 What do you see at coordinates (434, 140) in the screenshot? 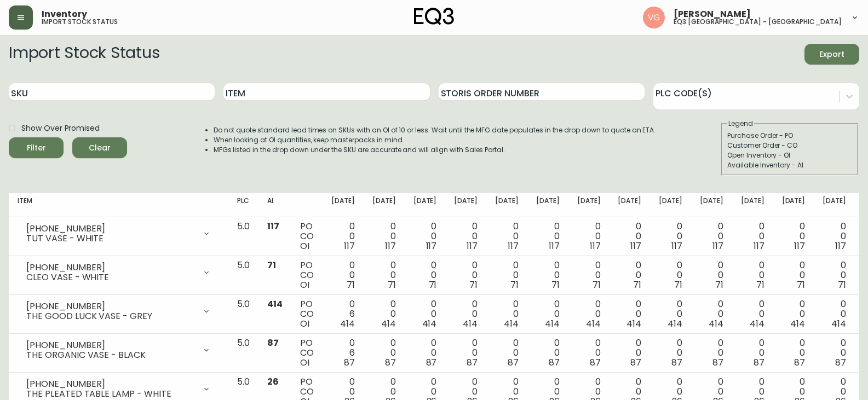
I see `li: When looking at OI quantities, keep masterpacks in mind.` at bounding box center [434, 140].